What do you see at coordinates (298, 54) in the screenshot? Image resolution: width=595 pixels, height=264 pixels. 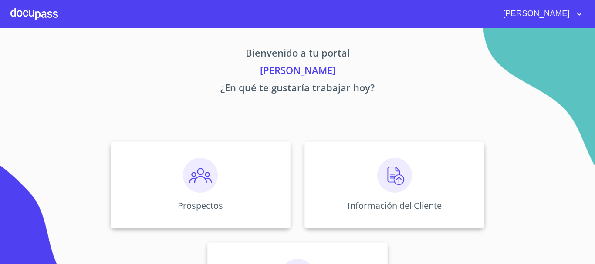 I see `p: Bienvenido a tu portal` at bounding box center [298, 54].